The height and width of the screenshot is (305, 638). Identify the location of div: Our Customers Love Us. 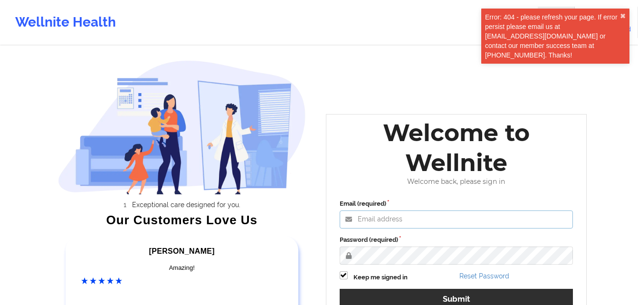
(182, 220).